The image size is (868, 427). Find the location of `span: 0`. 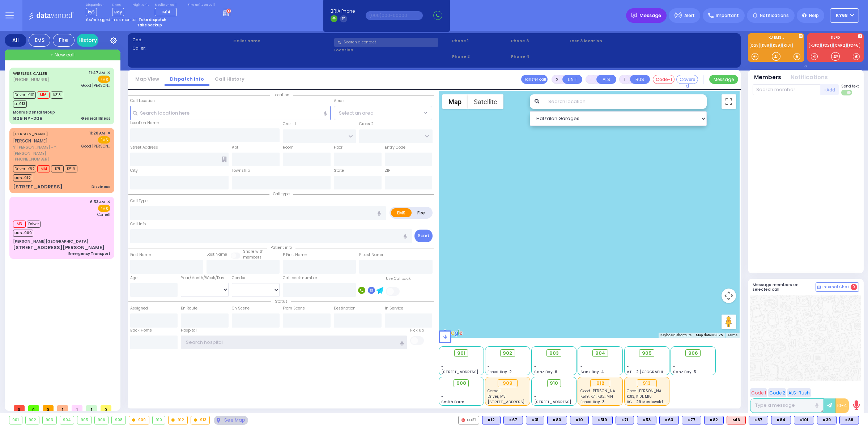

span: 0 is located at coordinates (33, 408).